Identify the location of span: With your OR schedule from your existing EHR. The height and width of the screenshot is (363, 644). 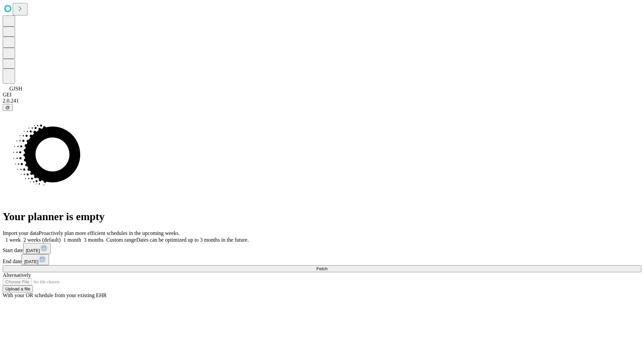
(55, 295).